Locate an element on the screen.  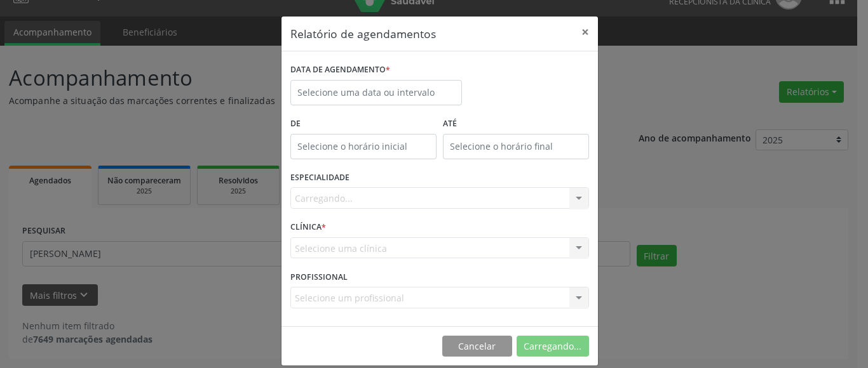
button: Carregando... is located at coordinates (553, 346).